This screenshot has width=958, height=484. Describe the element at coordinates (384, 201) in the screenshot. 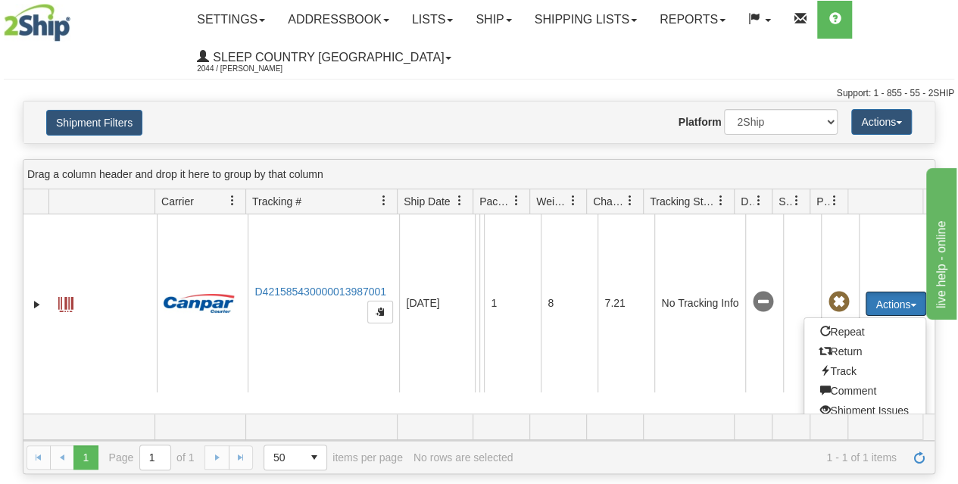

I see `a: Tracking # filter column settings` at that location.